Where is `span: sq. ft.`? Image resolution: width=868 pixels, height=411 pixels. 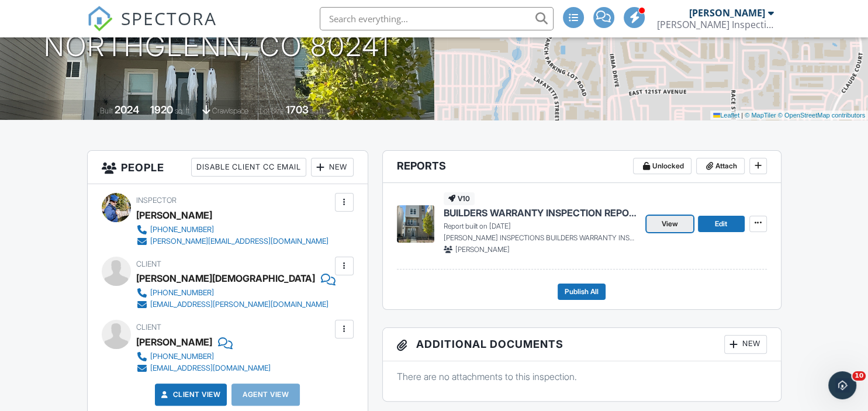
span: sq. ft. is located at coordinates (183, 110).